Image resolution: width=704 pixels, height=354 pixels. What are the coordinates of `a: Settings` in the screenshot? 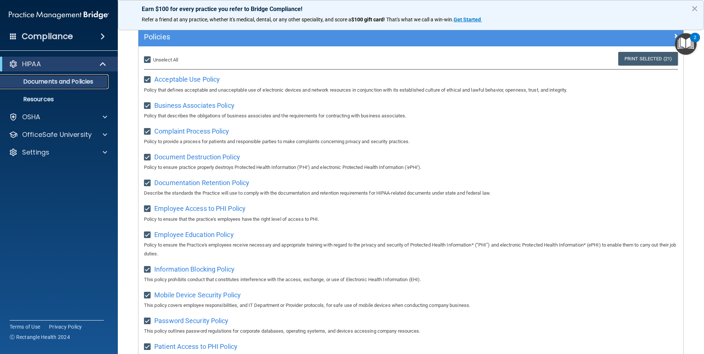 It's located at (58, 152).